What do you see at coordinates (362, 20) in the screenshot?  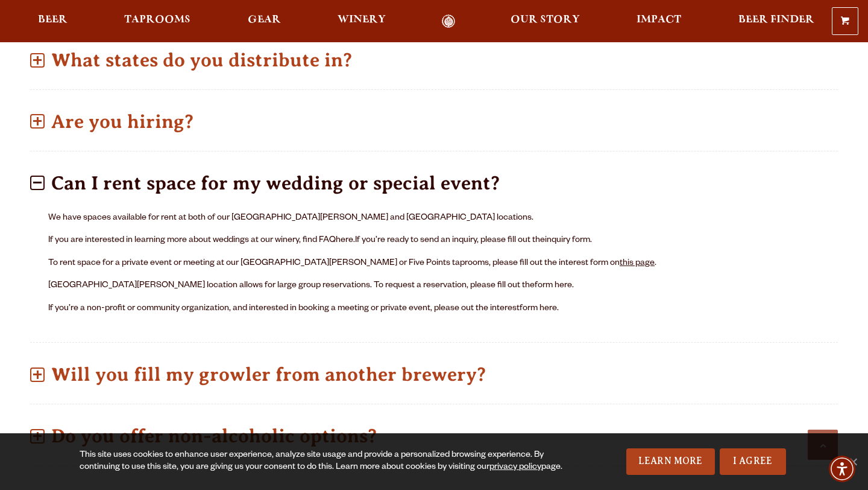 I see `span: Winery` at bounding box center [362, 20].